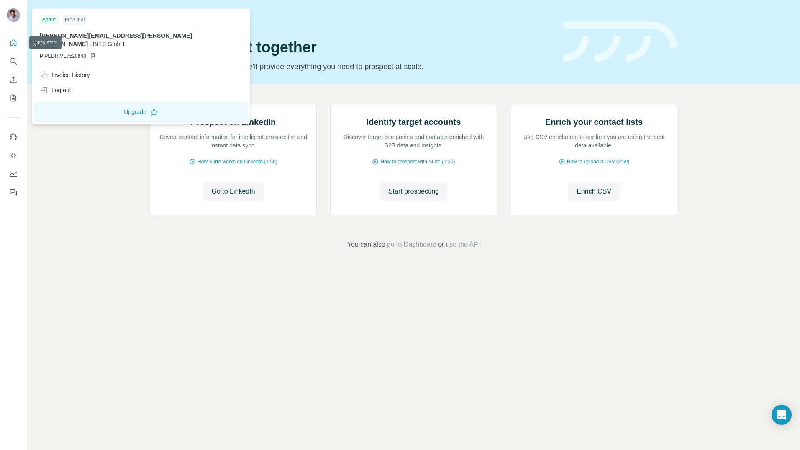 The image size is (800, 450). Describe the element at coordinates (441, 244) in the screenshot. I see `span: or` at that location.